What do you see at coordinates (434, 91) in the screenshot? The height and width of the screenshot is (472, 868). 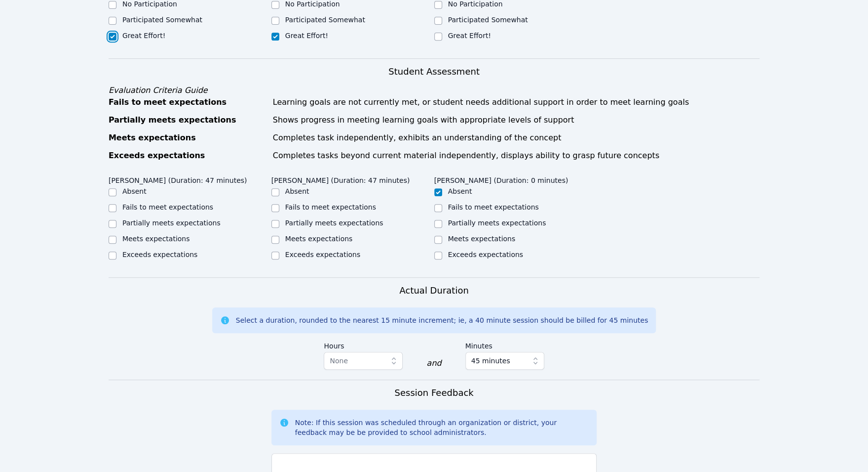 I see `div: Evaluation Criteria Guide` at bounding box center [434, 91].